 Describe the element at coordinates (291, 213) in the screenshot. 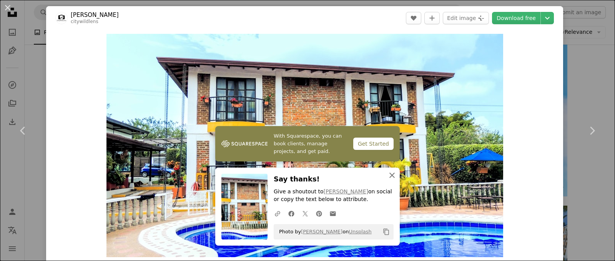

I see `a: Share on Facebook` at that location.